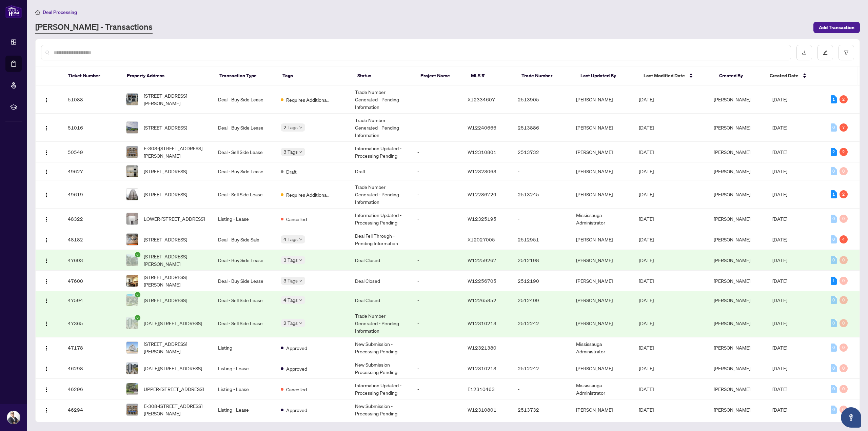 The height and width of the screenshot is (431, 868). I want to click on td: 46296, so click(91, 389).